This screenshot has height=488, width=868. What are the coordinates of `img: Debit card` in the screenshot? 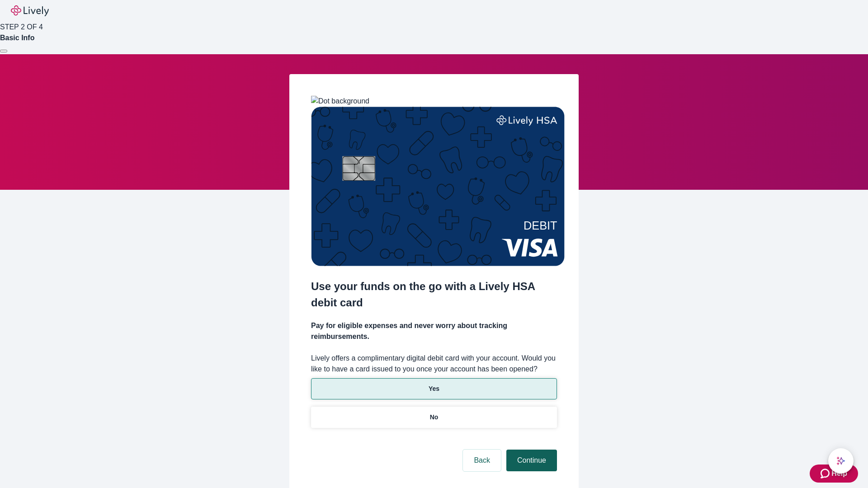 It's located at (438, 186).